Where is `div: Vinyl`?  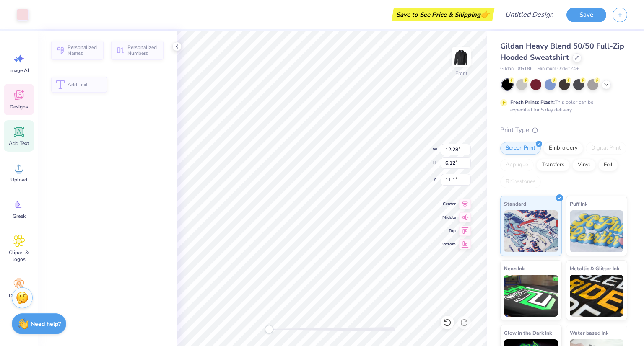 div: Vinyl is located at coordinates (584, 165).